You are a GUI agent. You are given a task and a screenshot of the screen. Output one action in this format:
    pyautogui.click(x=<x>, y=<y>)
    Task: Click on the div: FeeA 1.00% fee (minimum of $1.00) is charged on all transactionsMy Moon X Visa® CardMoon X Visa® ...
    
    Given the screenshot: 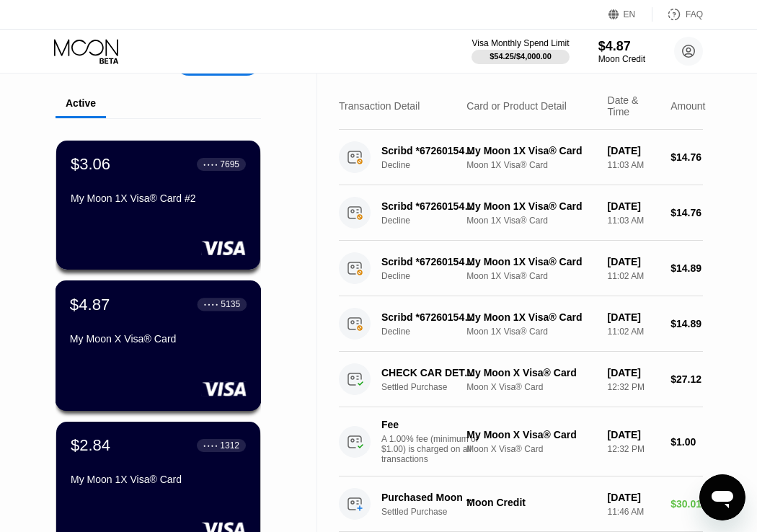 What is the action you would take?
    pyautogui.click(x=521, y=442)
    